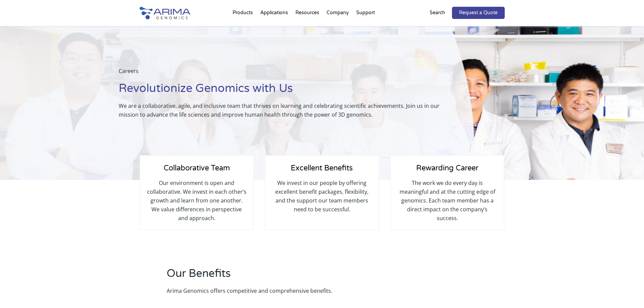 The height and width of the screenshot is (308, 644). Describe the element at coordinates (288, 91) in the screenshot. I see `h1: Revolutionize Genomics with Us` at that location.